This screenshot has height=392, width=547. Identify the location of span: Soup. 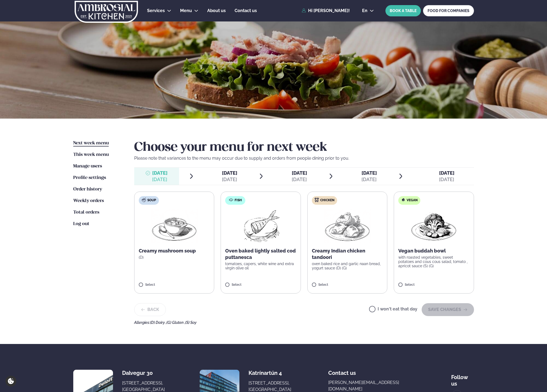
(152, 200).